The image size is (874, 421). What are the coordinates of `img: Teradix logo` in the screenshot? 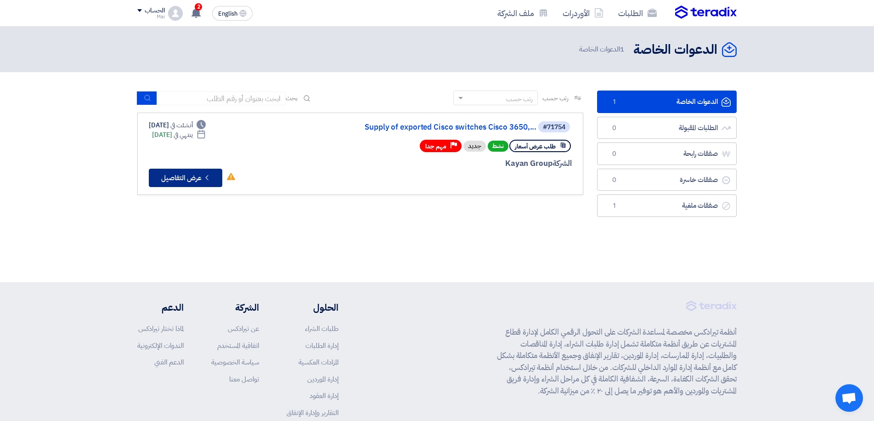 It's located at (706, 12).